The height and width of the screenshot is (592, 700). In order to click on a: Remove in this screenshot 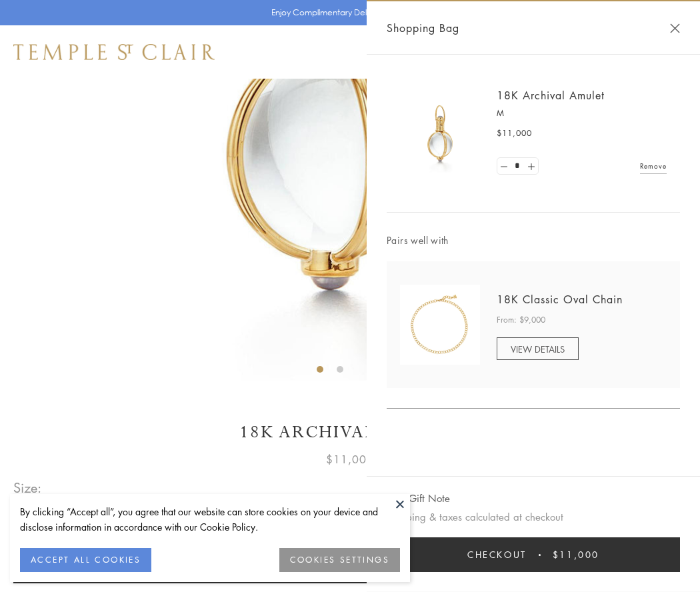, I will do `click(653, 166)`.